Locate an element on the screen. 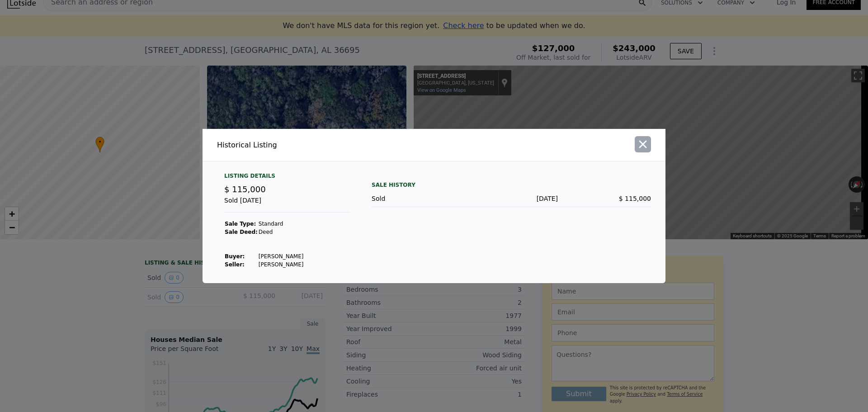  div: Sold is located at coordinates (418, 198).